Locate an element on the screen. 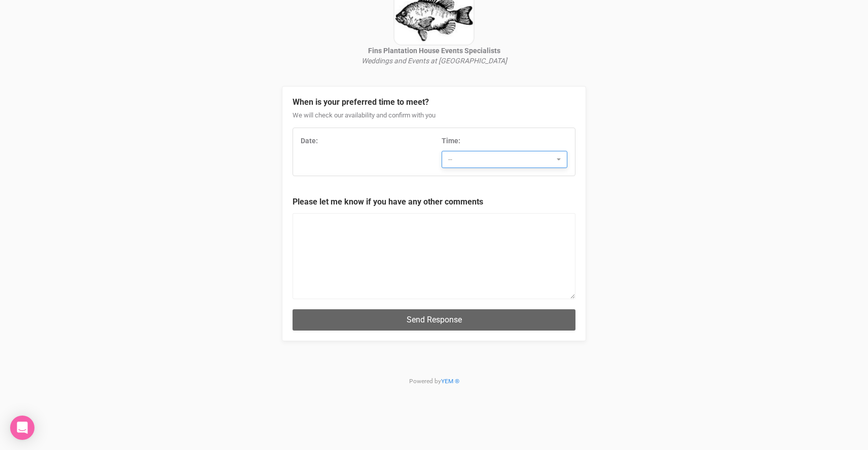  button: Send Response is located at coordinates (434, 319).